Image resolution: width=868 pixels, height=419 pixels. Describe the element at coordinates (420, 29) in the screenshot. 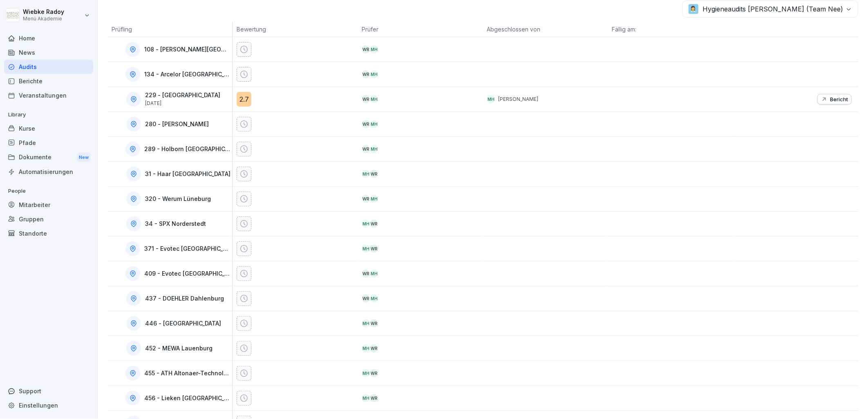

I see `th: Prüfer` at that location.